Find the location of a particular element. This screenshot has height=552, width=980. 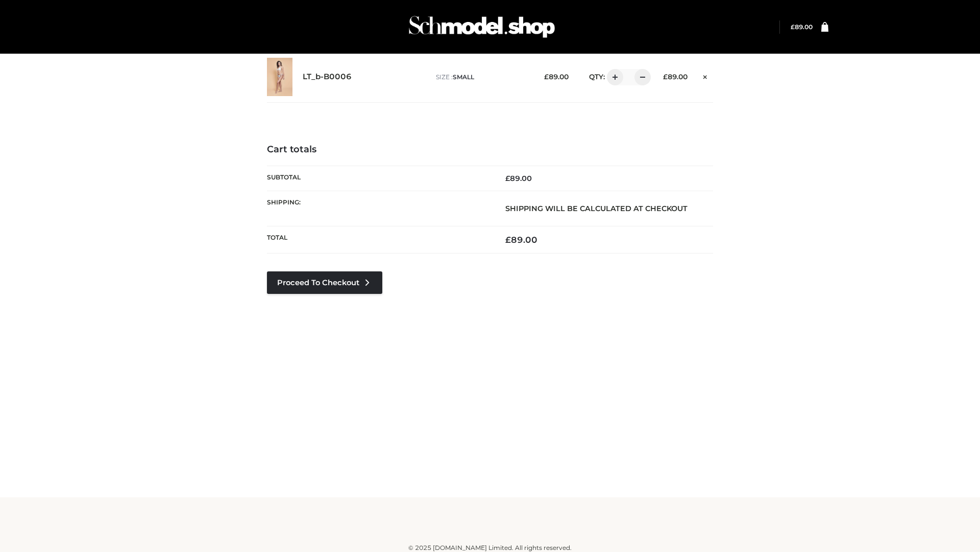

a: Proceed to Checkout is located at coordinates (325, 282).